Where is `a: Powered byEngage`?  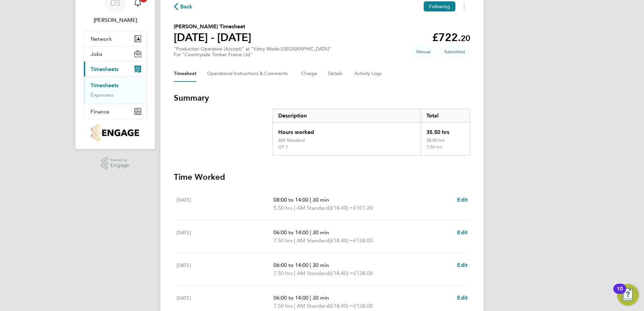
a: Powered byEngage is located at coordinates (115, 163).